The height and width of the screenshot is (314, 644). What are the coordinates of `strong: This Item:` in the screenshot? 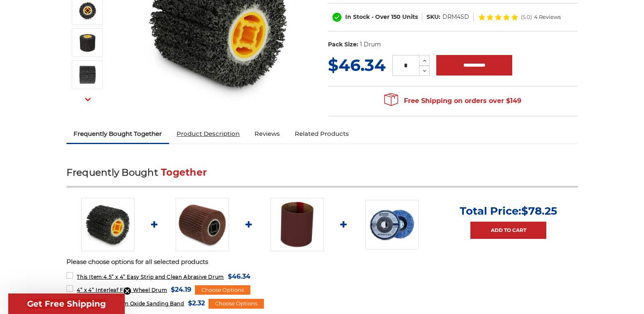 It's located at (90, 277).